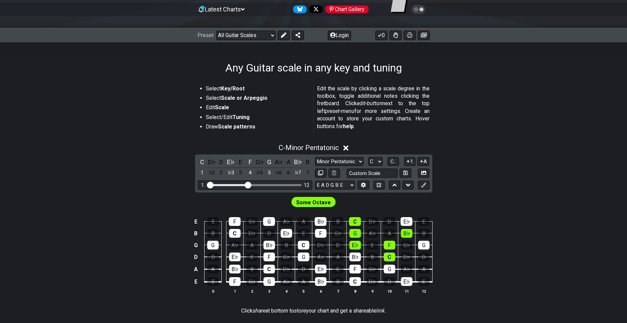  I want to click on em: link, so click(380, 310).